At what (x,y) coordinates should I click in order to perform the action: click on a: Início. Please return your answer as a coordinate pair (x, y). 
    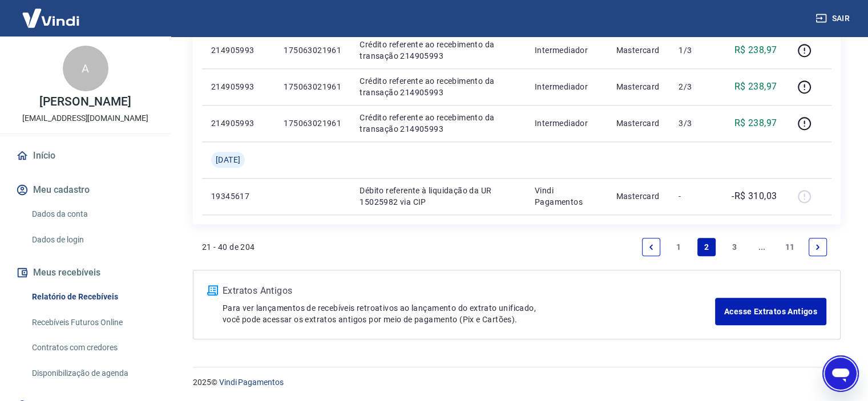
    Looking at the image, I should click on (85, 156).